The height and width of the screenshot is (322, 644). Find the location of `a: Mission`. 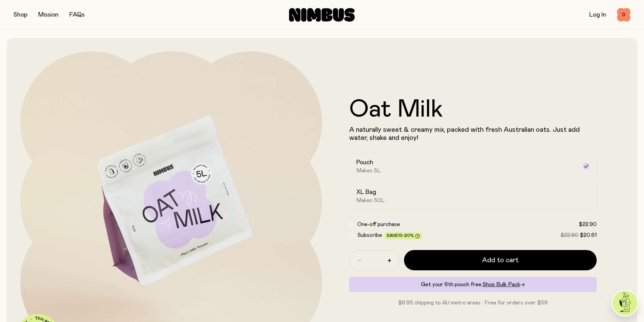

a: Mission is located at coordinates (48, 15).